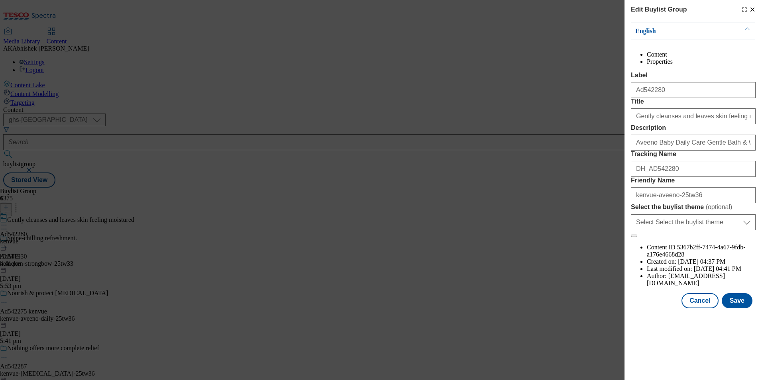 The image size is (762, 380). Describe the element at coordinates (693, 143) in the screenshot. I see `input: Enter Description` at that location.